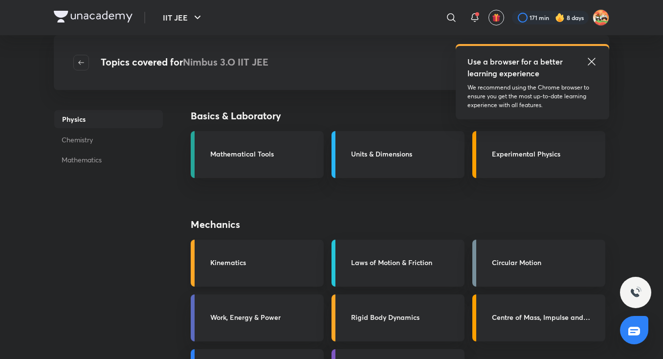 The height and width of the screenshot is (359, 663). Describe the element at coordinates (264, 153) in the screenshot. I see `h3: Mathematical Tools` at that location.